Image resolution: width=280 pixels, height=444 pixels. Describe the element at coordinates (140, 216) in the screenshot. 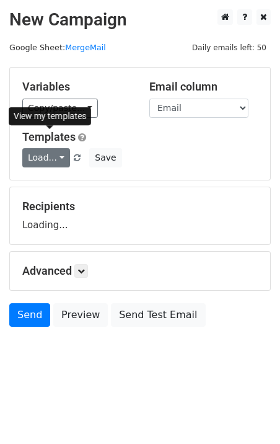

I see `div: Loading...` at that location.